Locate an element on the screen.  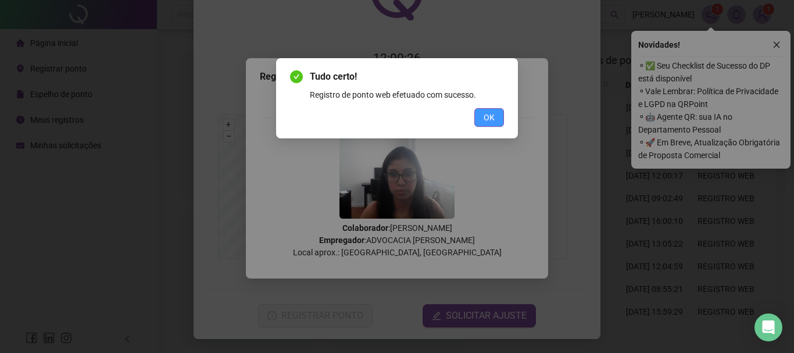
div: Registro de ponto web efetuado com sucesso. is located at coordinates (407, 95).